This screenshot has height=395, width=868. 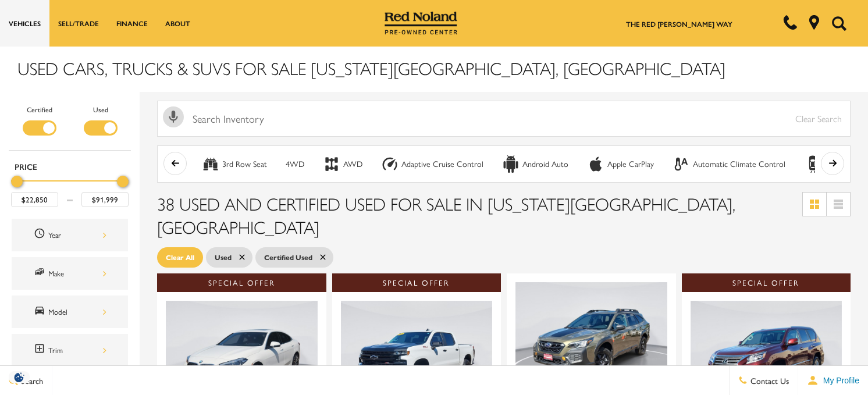 I want to click on div: TrimTrim, so click(x=69, y=350).